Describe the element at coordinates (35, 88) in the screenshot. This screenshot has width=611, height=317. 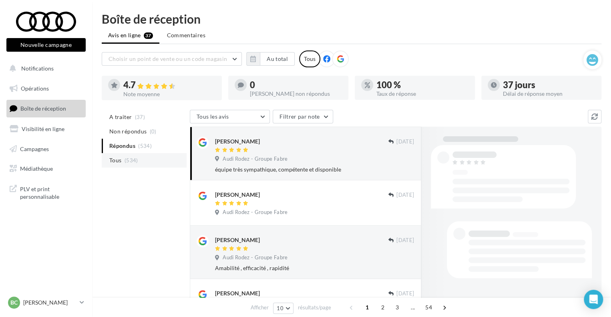
I see `span: Opérations` at that location.